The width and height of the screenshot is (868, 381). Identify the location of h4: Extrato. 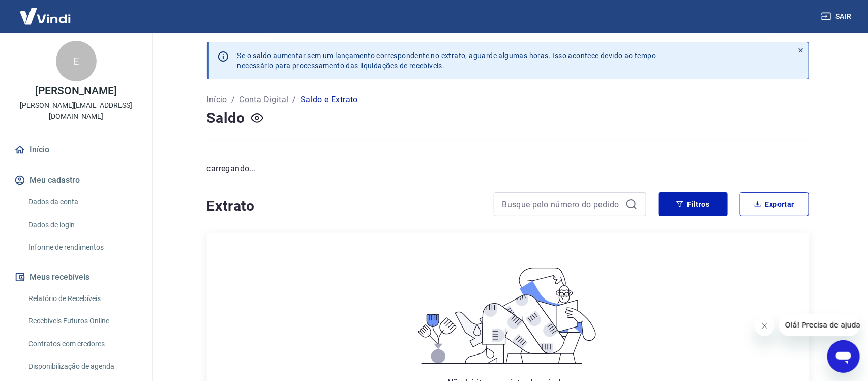
(345, 206).